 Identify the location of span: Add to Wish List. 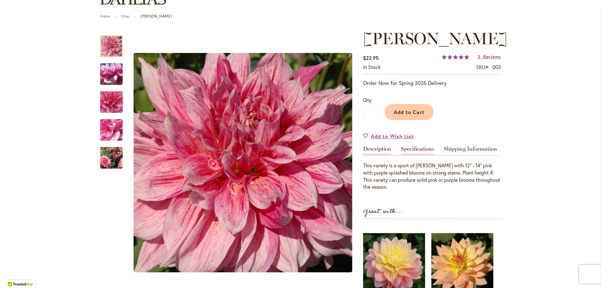
(392, 136).